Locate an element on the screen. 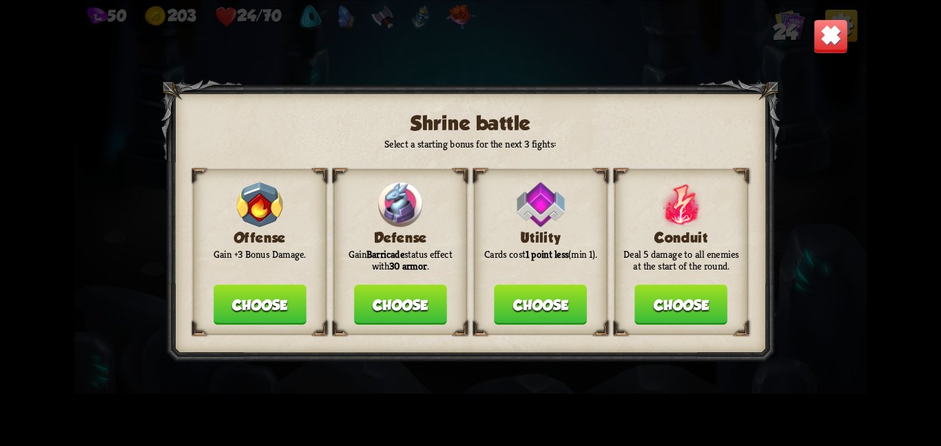 The height and width of the screenshot is (446, 941). b: Barricade is located at coordinates (385, 253).